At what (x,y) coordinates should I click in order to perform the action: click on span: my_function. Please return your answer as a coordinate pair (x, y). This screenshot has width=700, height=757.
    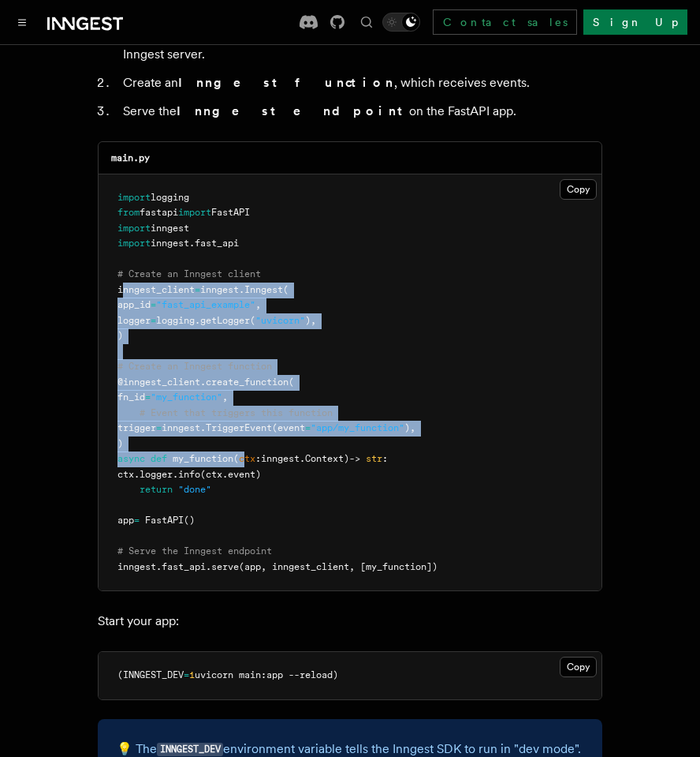
    Looking at the image, I should click on (202, 458).